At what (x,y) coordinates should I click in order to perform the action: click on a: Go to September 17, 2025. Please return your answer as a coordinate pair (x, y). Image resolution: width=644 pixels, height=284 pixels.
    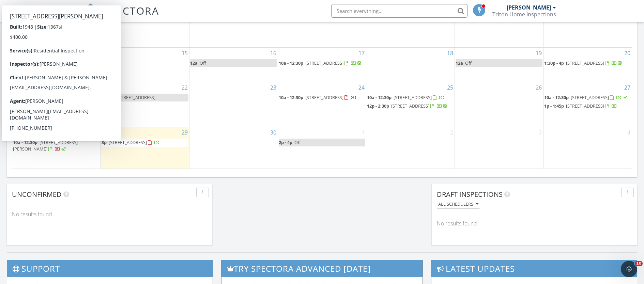
    Looking at the image, I should click on (361, 53).